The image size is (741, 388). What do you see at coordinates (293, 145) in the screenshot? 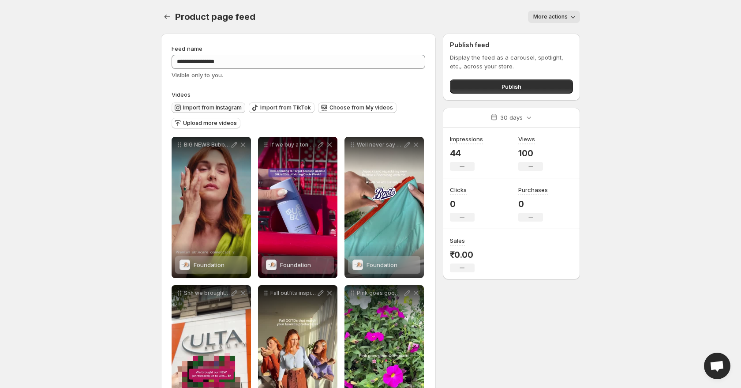
I see `p: If we buy a ton of Cosmic Silk at 20 off then its basically free` at bounding box center [293, 145].